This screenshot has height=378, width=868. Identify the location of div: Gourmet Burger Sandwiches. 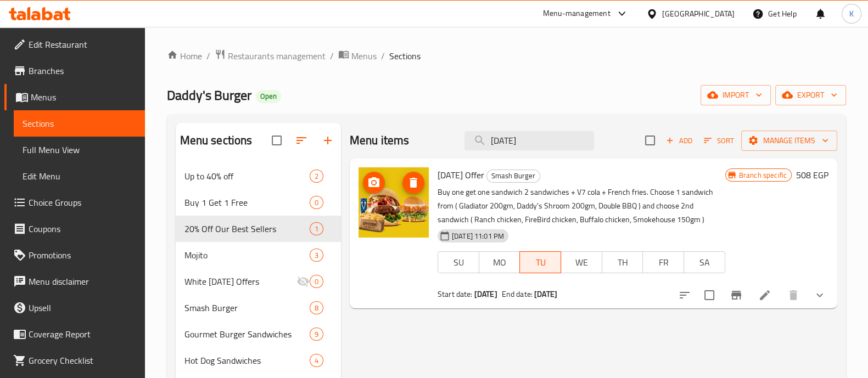
(247, 334).